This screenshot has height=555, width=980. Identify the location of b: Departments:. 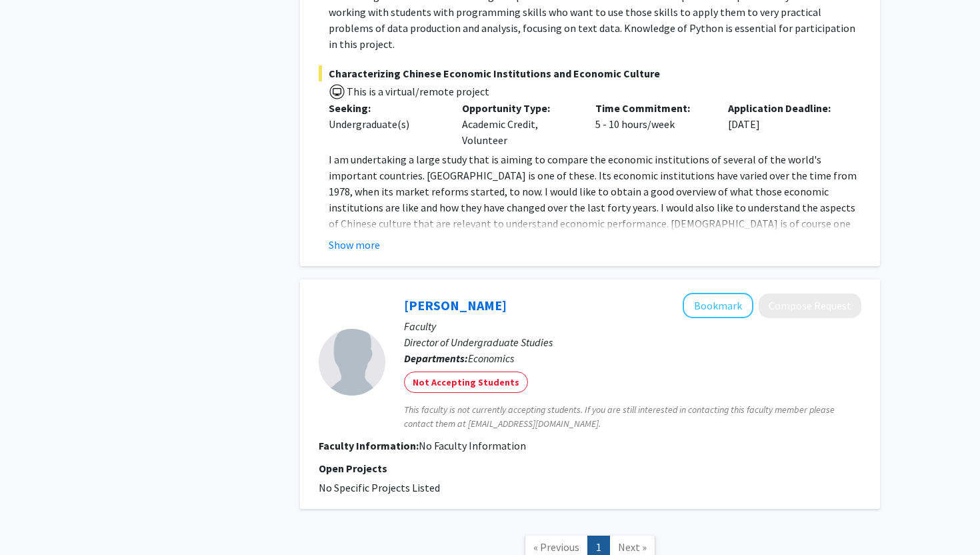
(436, 358).